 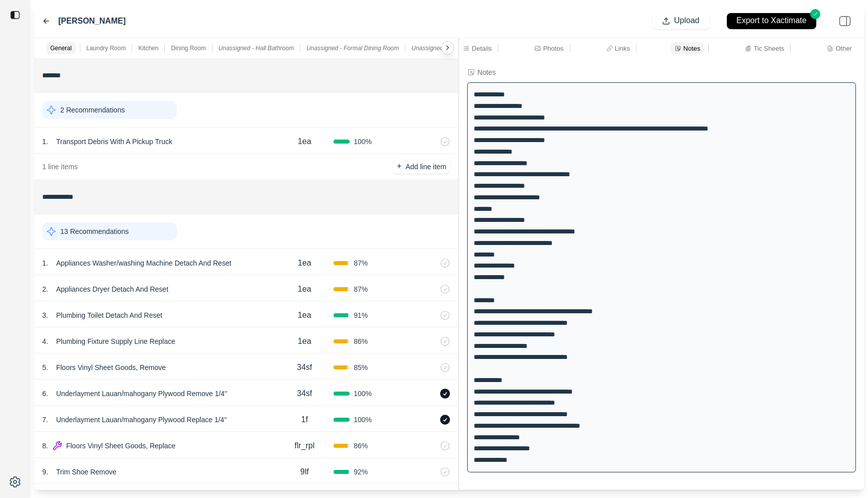 I want to click on p: Laundry Room, so click(x=106, y=48).